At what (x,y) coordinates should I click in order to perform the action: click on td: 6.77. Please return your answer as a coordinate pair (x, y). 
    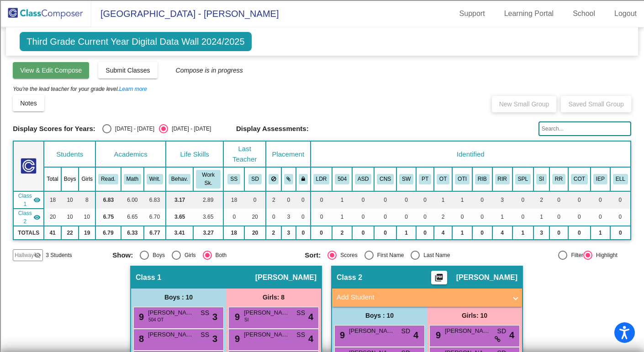
    Looking at the image, I should click on (155, 233).